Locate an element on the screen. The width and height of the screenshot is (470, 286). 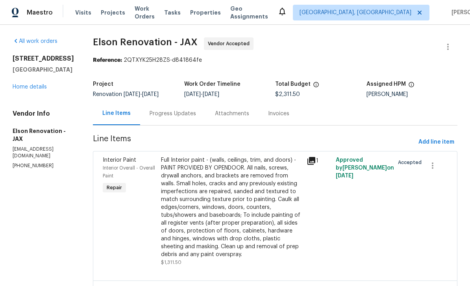
span: Interior Overall - Overall Paint is located at coordinates (129, 172).